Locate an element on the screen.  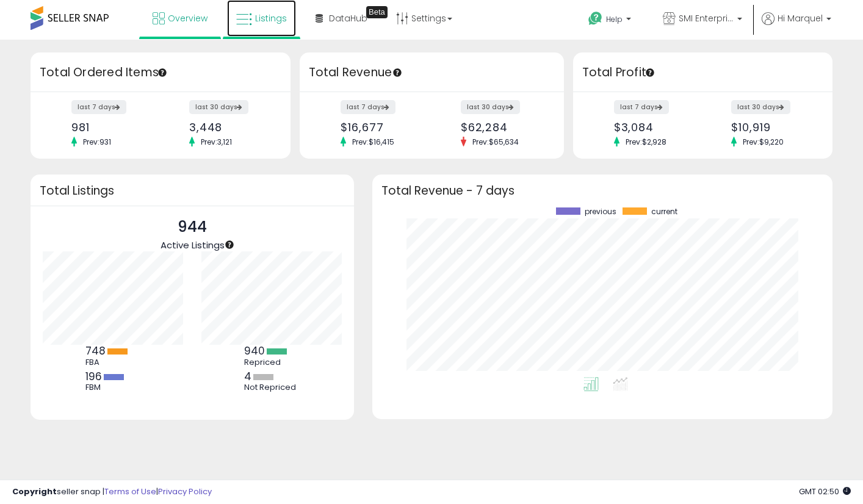
span: previous is located at coordinates (601, 212).